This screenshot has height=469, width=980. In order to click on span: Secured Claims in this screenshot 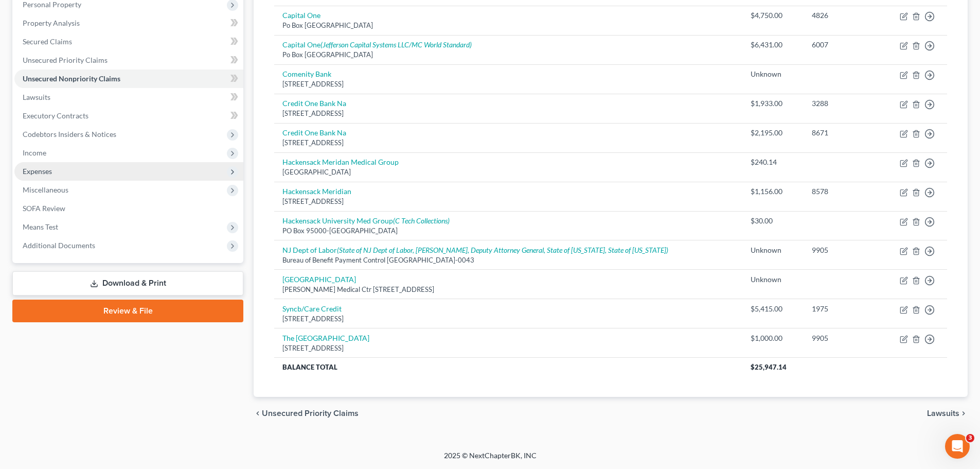, I will do `click(47, 41)`.